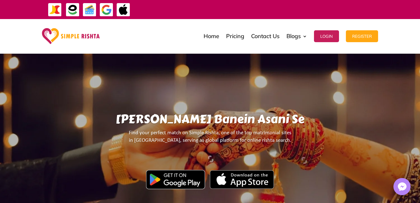 This screenshot has height=203, width=420. What do you see at coordinates (89, 10) in the screenshot?
I see `img: Credit Cards` at bounding box center [89, 10].